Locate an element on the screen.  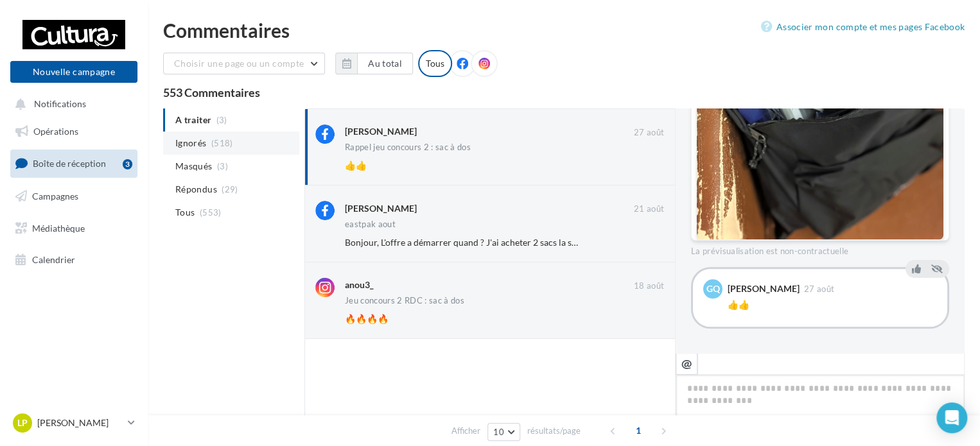
div: Rappel jeu concours 2 : sac à dos is located at coordinates (408, 147).